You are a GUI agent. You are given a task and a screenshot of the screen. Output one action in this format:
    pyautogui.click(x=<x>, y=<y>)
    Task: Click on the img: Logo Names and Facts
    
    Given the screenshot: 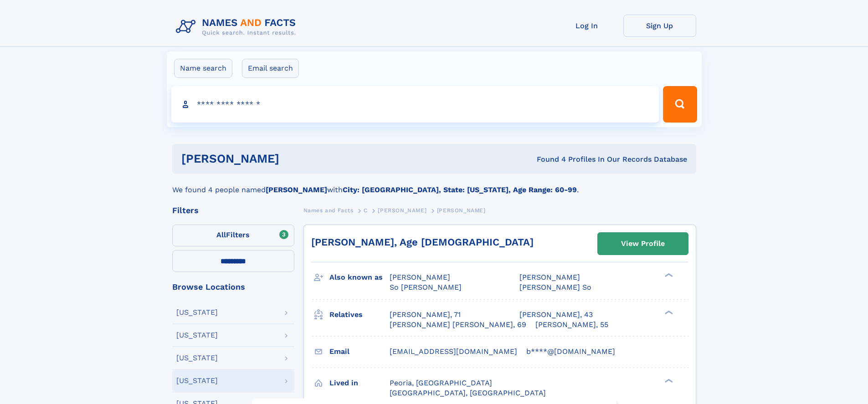 What is the action you would take?
    pyautogui.click(x=238, y=27)
    